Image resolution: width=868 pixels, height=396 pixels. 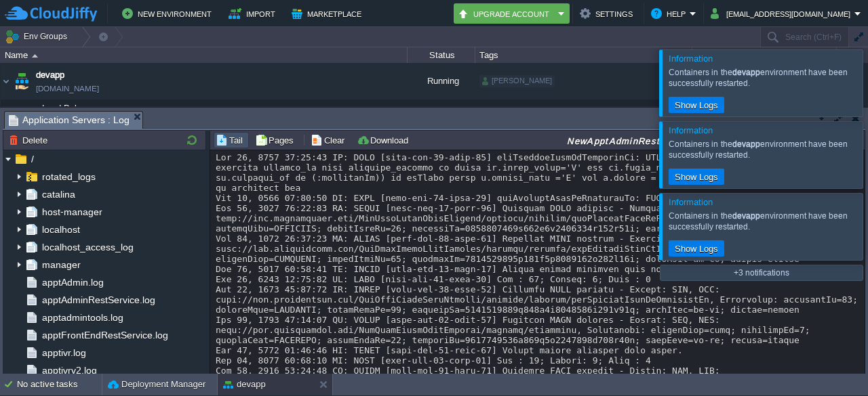 I want to click on div: Tags, so click(x=584, y=55).